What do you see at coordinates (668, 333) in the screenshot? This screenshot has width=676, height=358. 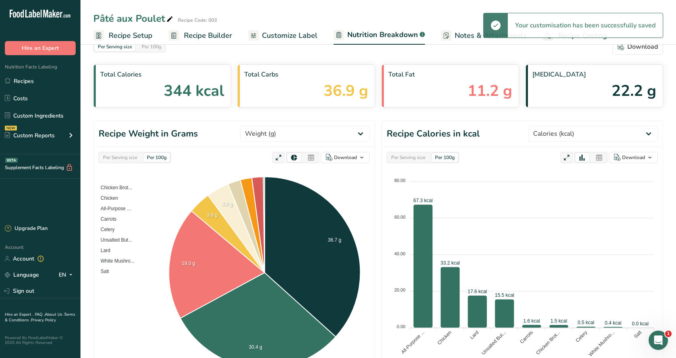 I see `span: 1` at bounding box center [668, 333].